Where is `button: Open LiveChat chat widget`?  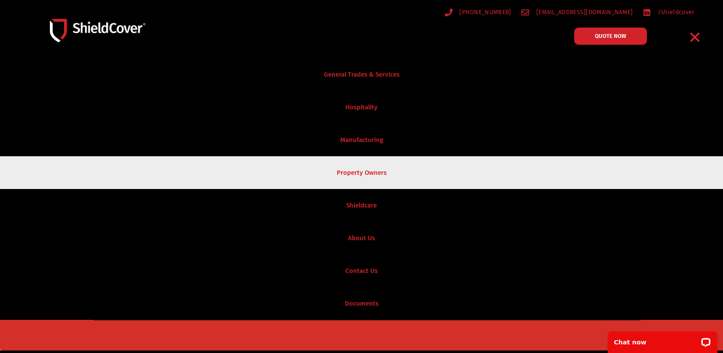
button: Open LiveChat chat widget is located at coordinates (104, 16).